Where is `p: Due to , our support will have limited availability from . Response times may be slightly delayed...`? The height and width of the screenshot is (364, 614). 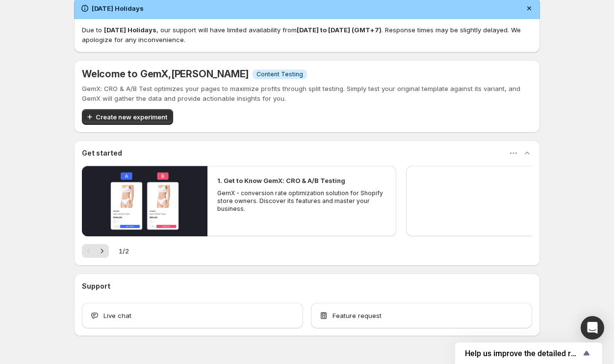
p: Due to , our support will have limited availability from . Response times may be slightly delayed... is located at coordinates (307, 35).